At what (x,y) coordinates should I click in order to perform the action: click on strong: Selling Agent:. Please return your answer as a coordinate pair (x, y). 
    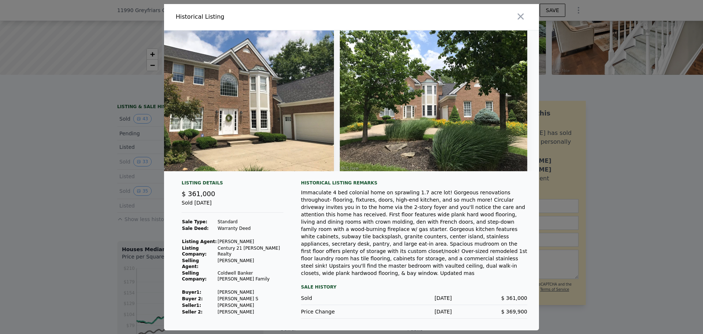
    Looking at the image, I should click on (190, 263).